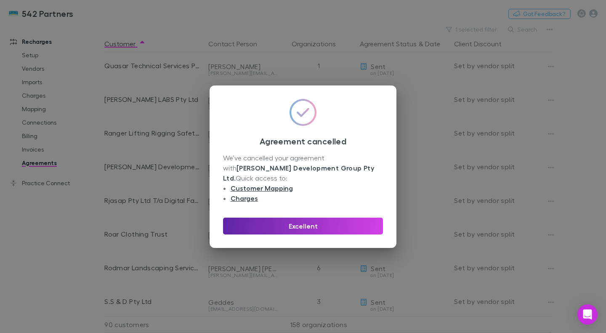 The width and height of the screenshot is (606, 333). I want to click on div: We’ve cancelled your agreement with Quick access to:, so click(303, 178).